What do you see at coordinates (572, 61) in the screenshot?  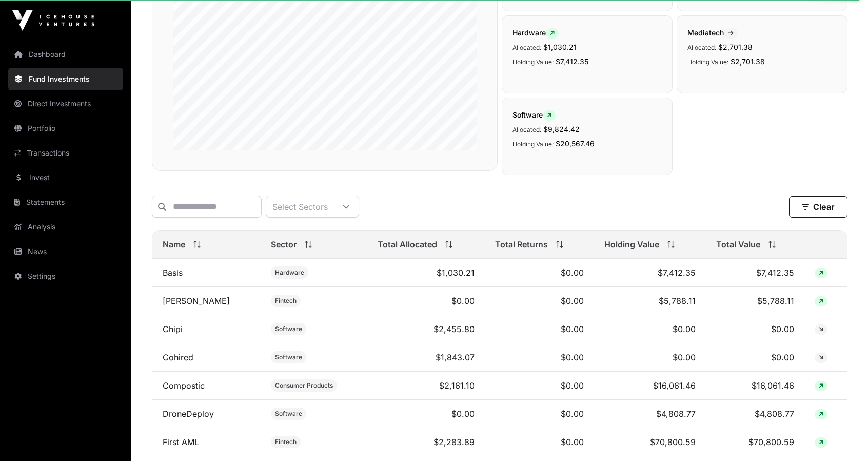 I see `span: $7,412.35` at bounding box center [572, 61].